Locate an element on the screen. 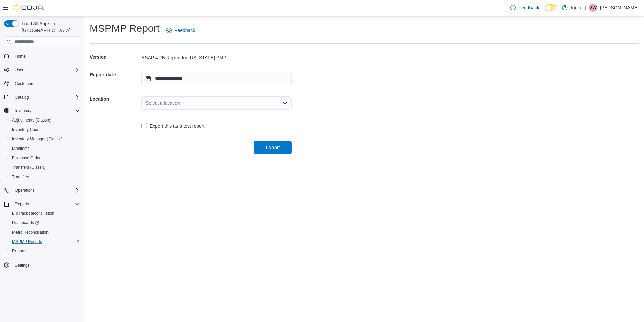  h1: MSPMP Report is located at coordinates (125, 28).